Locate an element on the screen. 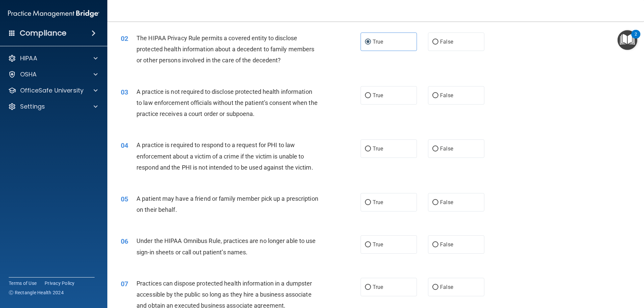  span: Ⓒ Rectangle Health 2024 is located at coordinates (37, 292).